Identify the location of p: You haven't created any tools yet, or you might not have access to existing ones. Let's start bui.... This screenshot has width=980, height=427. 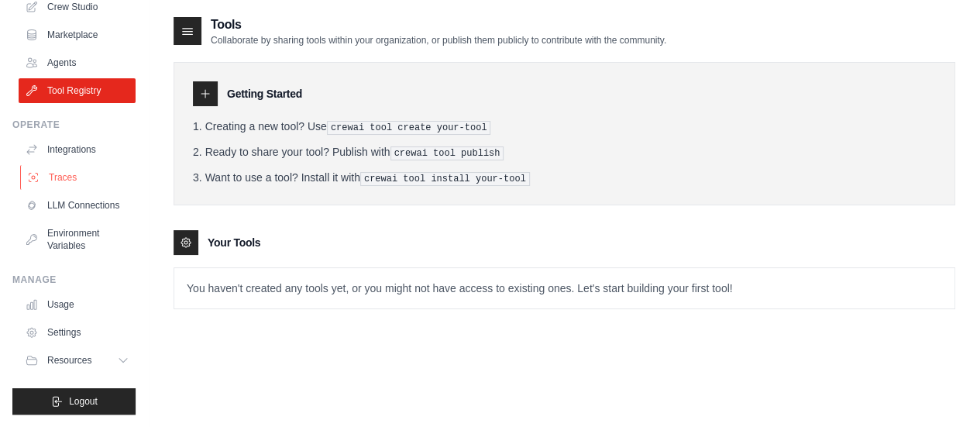
(564, 288).